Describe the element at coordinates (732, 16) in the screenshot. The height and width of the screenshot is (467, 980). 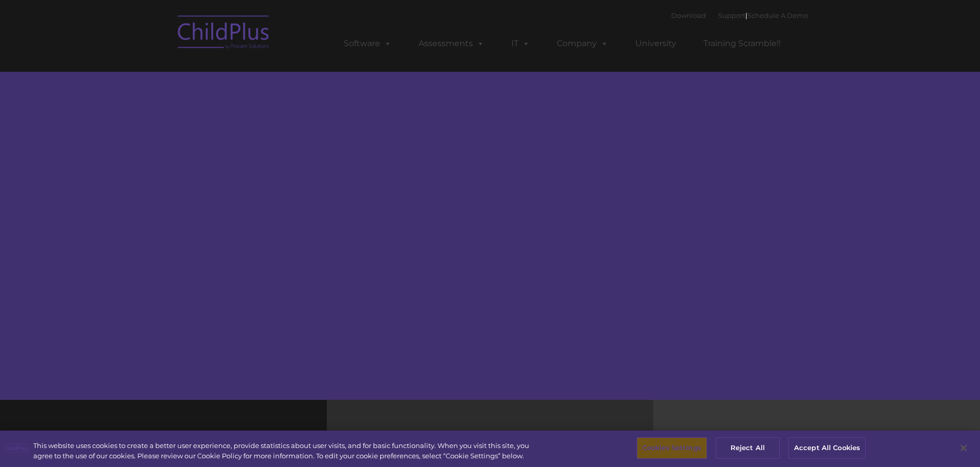
I see `a: Support` at that location.